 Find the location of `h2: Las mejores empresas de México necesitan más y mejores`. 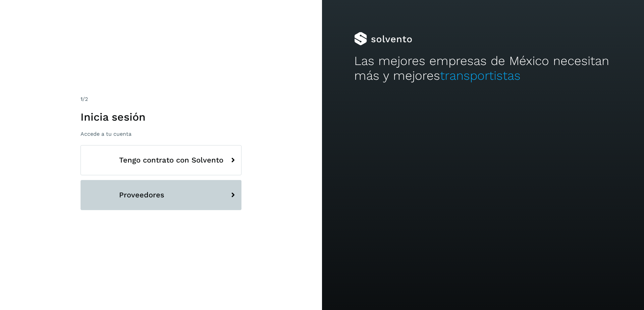

h2: Las mejores empresas de México necesitan más y mejores is located at coordinates (483, 68).